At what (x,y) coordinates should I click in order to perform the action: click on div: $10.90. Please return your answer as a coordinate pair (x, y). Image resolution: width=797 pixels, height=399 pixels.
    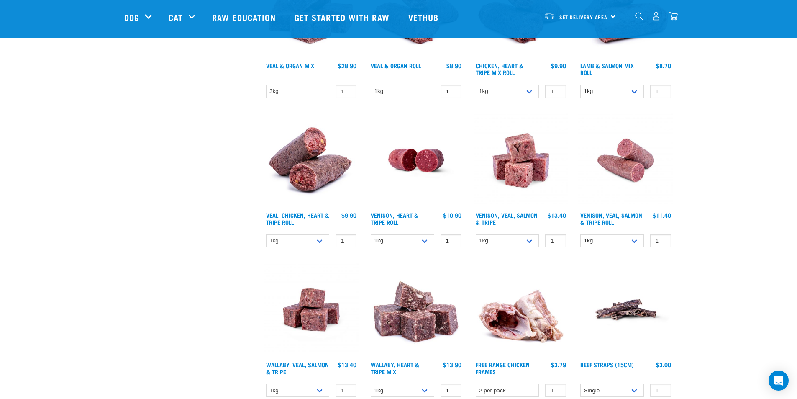
    Looking at the image, I should click on (452, 215).